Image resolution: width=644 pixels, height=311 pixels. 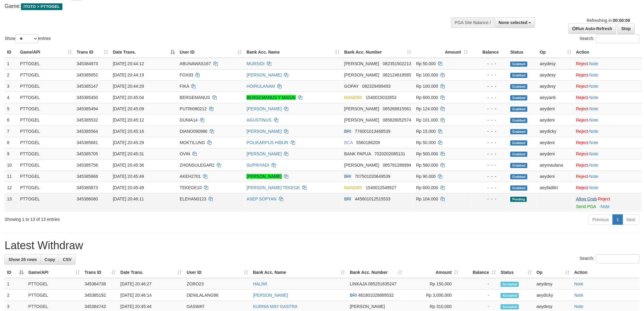 I want to click on th: Amount: activate to sort column ascending, so click(x=442, y=52).